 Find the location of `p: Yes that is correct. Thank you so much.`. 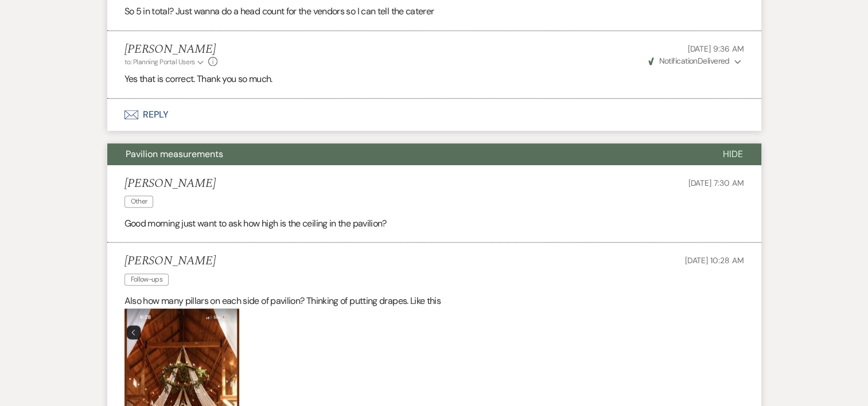

p: Yes that is correct. Thank you so much. is located at coordinates (434, 80).